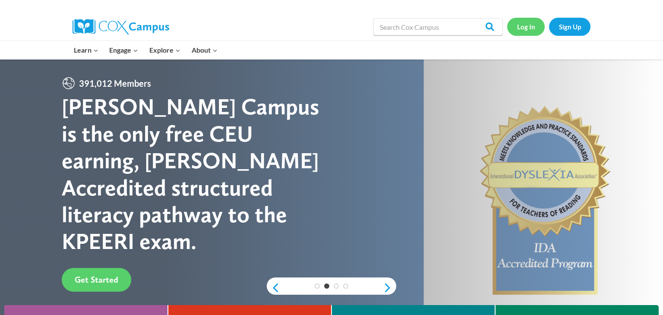 This screenshot has width=663, height=315. What do you see at coordinates (96, 280) in the screenshot?
I see `span: Get Started` at bounding box center [96, 280].